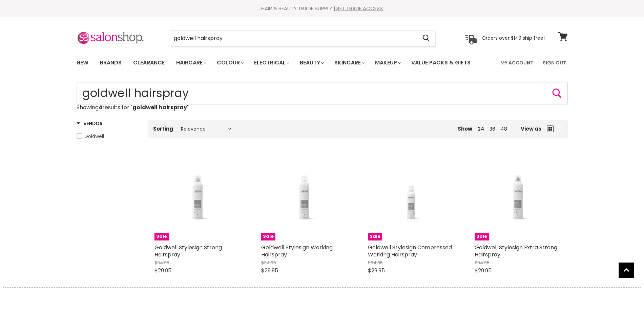 The image size is (644, 309). I want to click on p: Showing results for " ", so click(322, 107).